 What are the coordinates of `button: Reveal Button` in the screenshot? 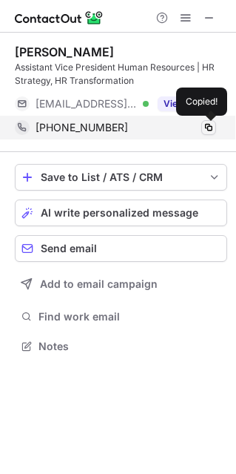 It's located at (187, 104).